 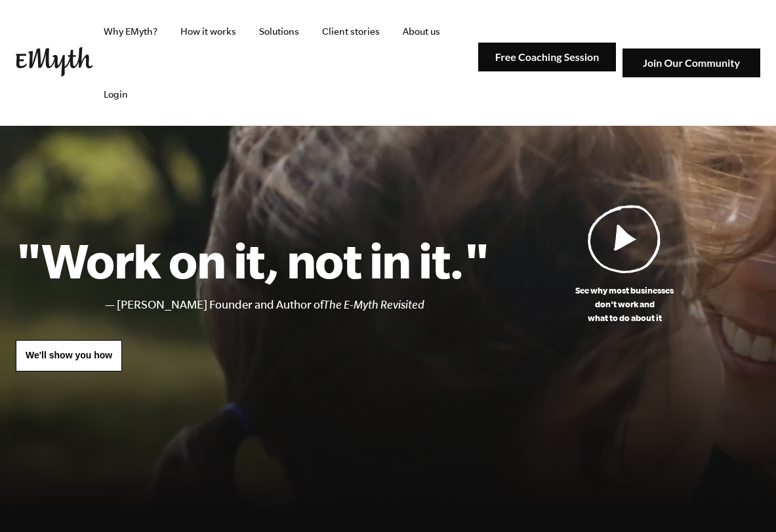 I want to click on a: We'll show you how, so click(x=69, y=356).